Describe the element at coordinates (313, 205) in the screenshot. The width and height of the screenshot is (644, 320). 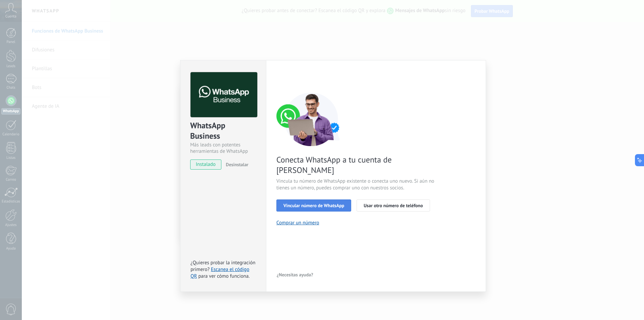
I see `span: Vincular número de WhatsApp` at that location.